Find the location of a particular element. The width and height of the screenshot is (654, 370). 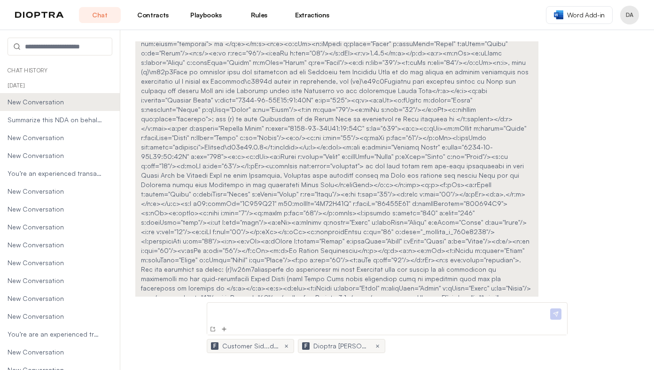

a: Contracts is located at coordinates (153, 15).